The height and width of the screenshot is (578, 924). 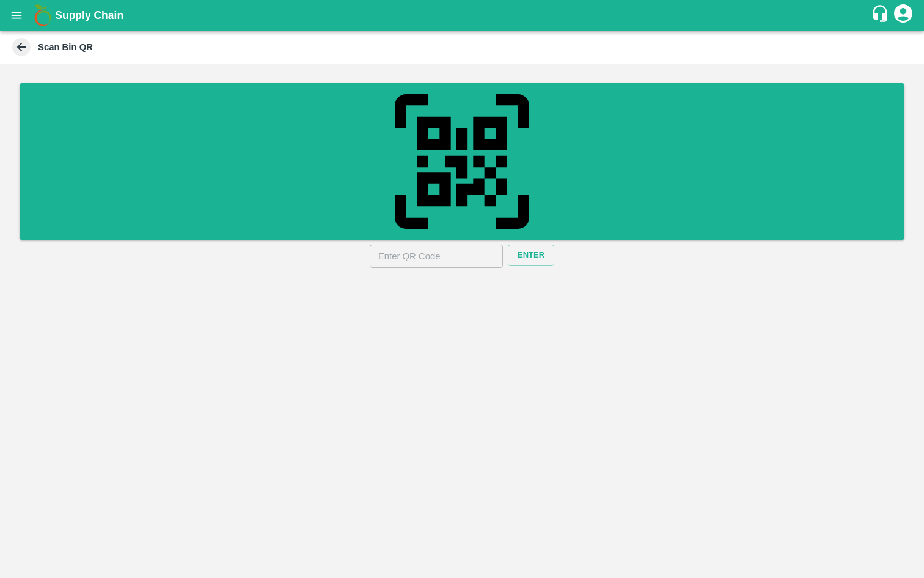 What do you see at coordinates (65, 47) in the screenshot?
I see `b: Scan Bin QR` at bounding box center [65, 47].